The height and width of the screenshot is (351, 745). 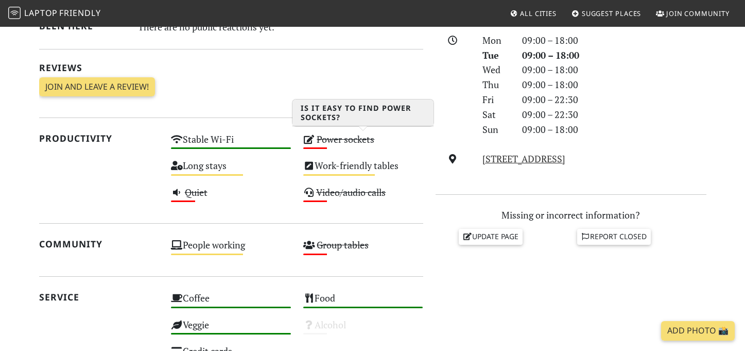 I want to click on a: Update page, so click(x=491, y=236).